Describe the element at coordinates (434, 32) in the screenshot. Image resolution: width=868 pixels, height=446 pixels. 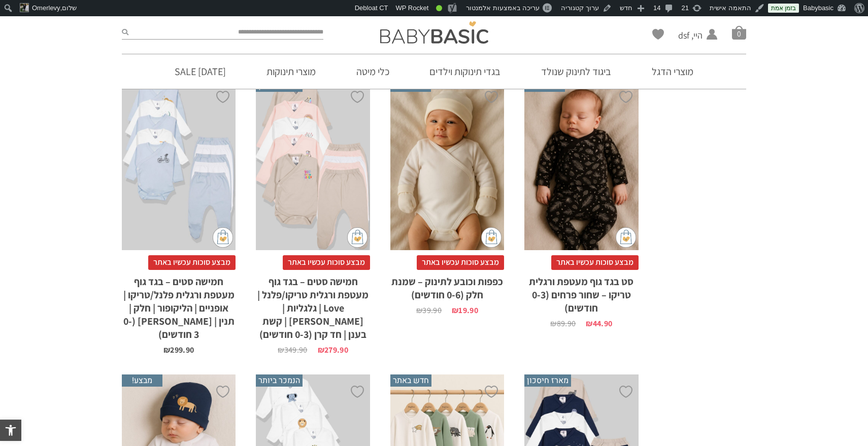
I see `img: Baby Basic בגדי תינוקות וילדים אונליין` at that location.